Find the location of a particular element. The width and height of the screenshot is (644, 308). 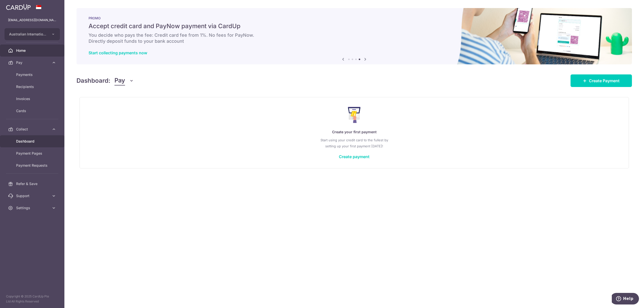

a: Create Payment is located at coordinates (601, 81).